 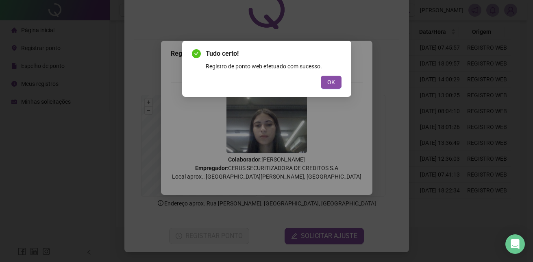 I want to click on div: Open Intercom Messenger, so click(x=515, y=244).